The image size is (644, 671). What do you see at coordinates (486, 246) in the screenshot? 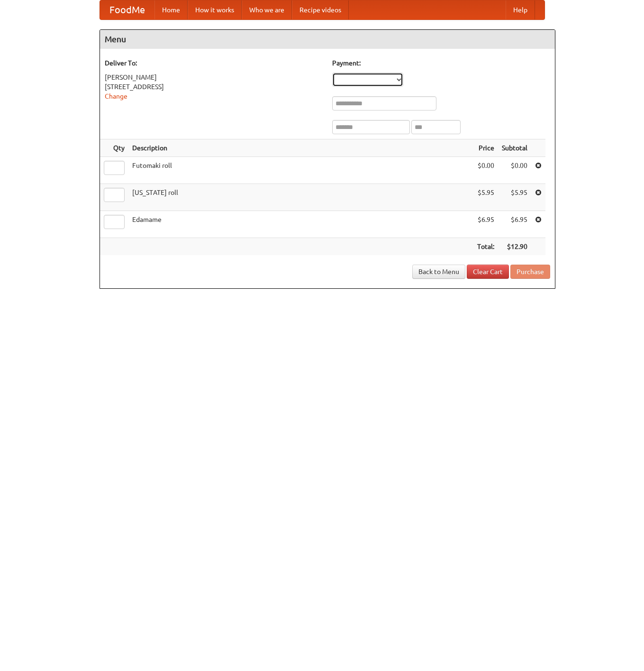
I see `th: Total:` at bounding box center [486, 246].